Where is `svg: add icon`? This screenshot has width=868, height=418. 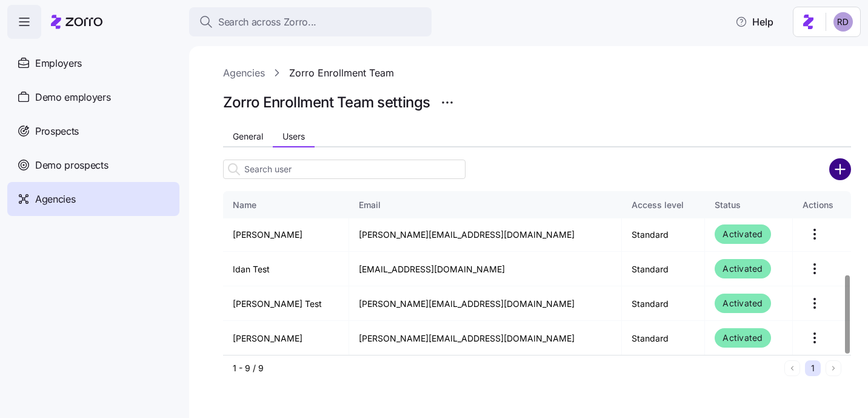
svg: add icon is located at coordinates (839, 169).